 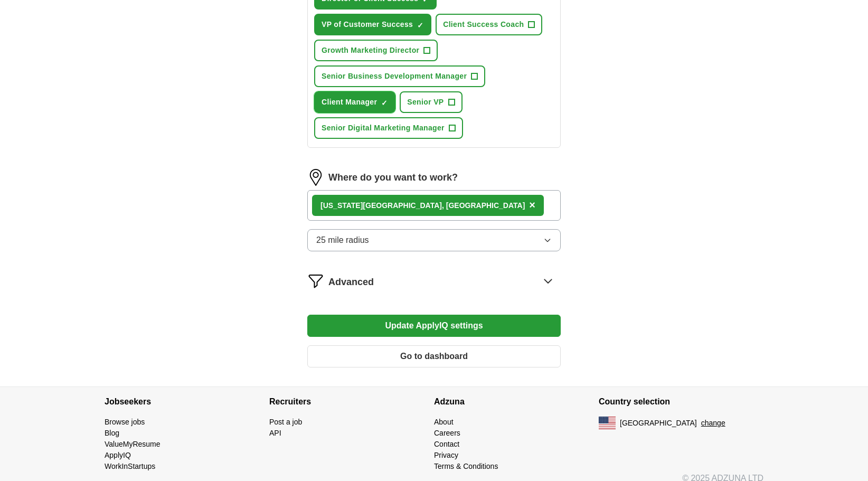 What do you see at coordinates (349, 102) in the screenshot?
I see `span: Client Manager` at bounding box center [349, 102].